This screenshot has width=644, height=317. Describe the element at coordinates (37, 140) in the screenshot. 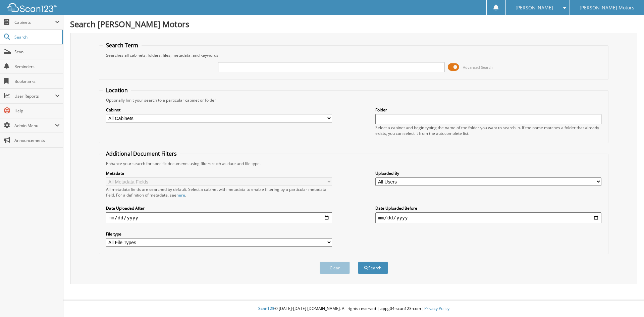

I see `span: Announcements` at that location.